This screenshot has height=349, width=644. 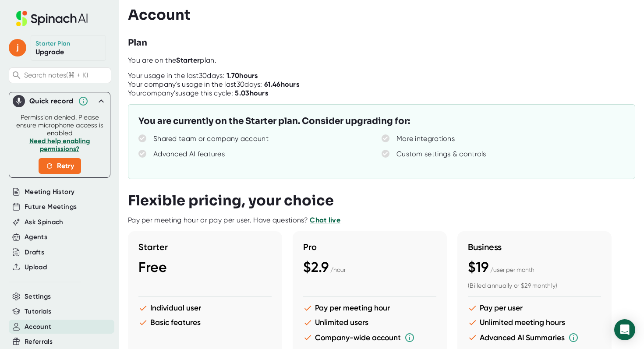 I want to click on div: Your usage in the last 30 days:, so click(x=193, y=76).